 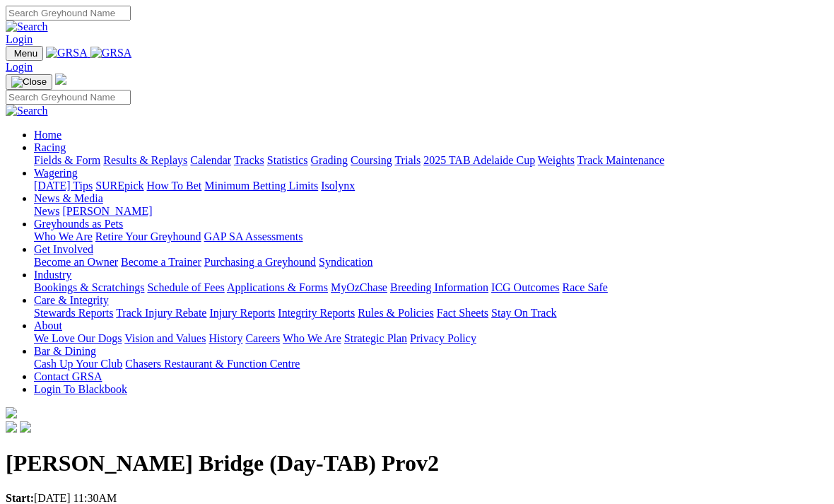 I want to click on a: 2025 TAB Adelaide Cup, so click(x=480, y=160).